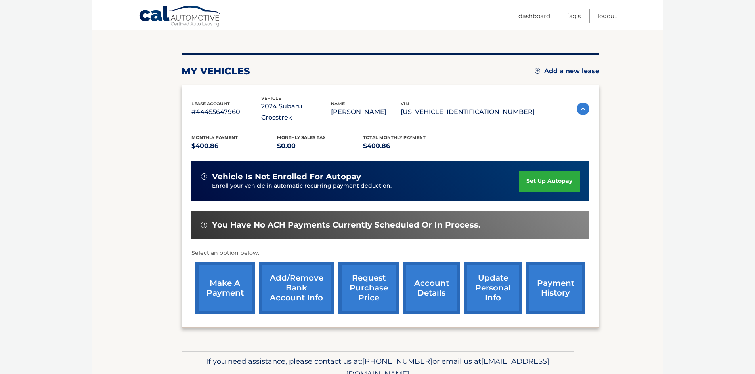  What do you see at coordinates (180, 17) in the screenshot?
I see `a: Cal Automotive` at bounding box center [180, 17].